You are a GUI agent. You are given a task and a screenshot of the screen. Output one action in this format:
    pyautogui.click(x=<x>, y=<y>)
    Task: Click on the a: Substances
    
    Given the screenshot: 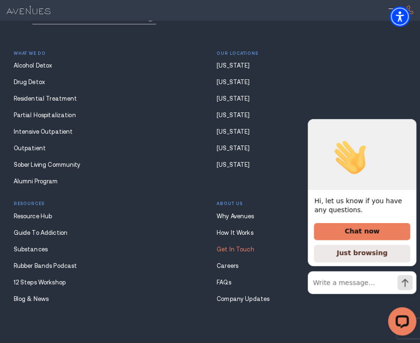 What is the action you would take?
    pyautogui.click(x=109, y=249)
    